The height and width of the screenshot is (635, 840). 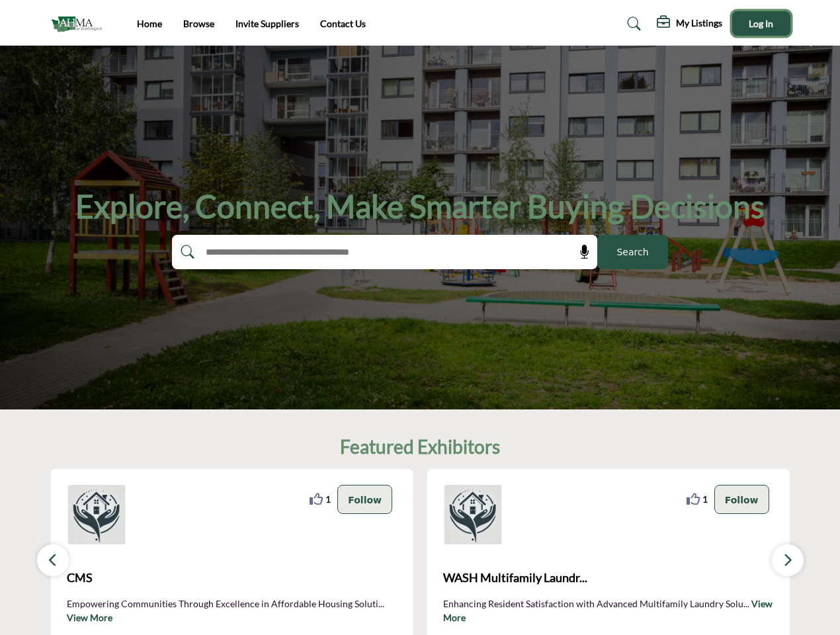 What do you see at coordinates (232, 578) in the screenshot?
I see `b: CMS` at bounding box center [232, 578].